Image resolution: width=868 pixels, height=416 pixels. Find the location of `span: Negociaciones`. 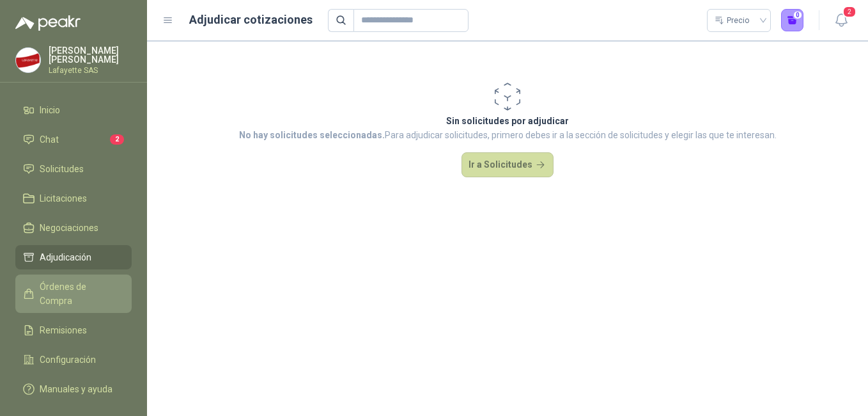

span: Negociaciones is located at coordinates (69, 228).